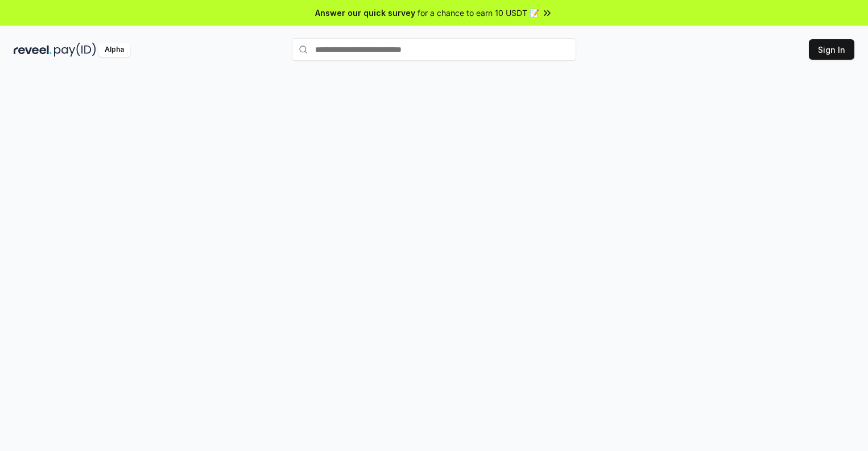  I want to click on button: Sign In, so click(832, 49).